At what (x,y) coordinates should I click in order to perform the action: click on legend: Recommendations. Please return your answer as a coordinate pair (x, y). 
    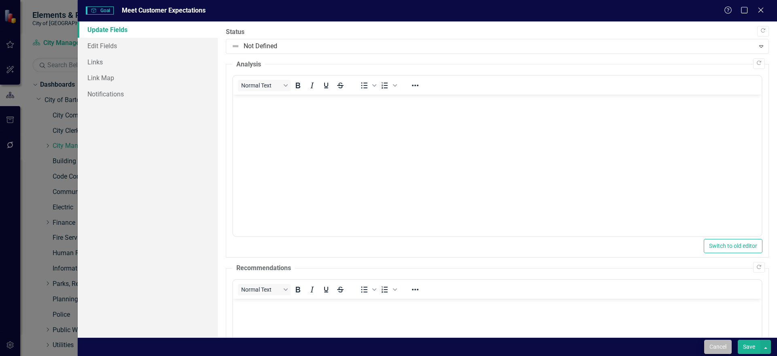
    Looking at the image, I should click on (264, 268).